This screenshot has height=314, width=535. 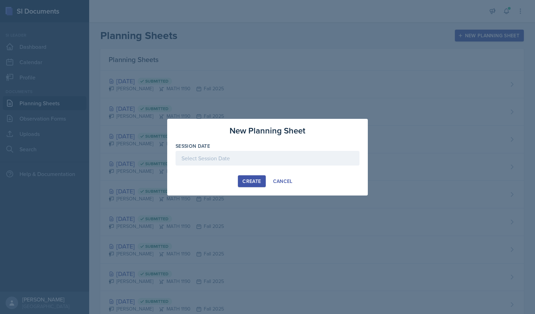 What do you see at coordinates (268, 131) in the screenshot?
I see `h3: New Planning Sheet` at bounding box center [268, 131].